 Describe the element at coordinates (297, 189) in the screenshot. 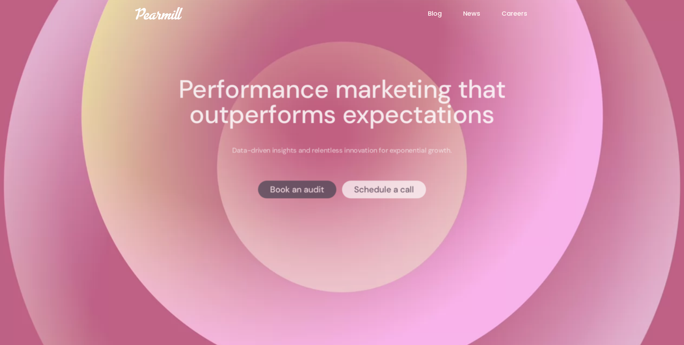

I see `a: Book an audit` at that location.